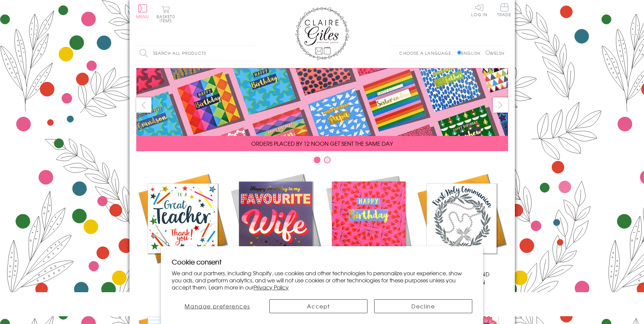  What do you see at coordinates (495, 53) in the screenshot?
I see `label: Welsh` at bounding box center [495, 53].